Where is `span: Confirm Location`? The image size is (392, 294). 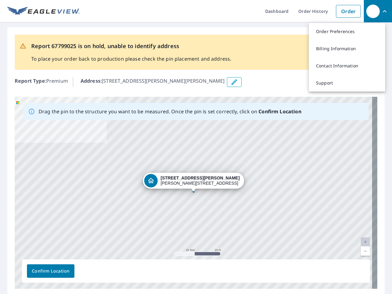
span: Confirm Location is located at coordinates (51, 271).